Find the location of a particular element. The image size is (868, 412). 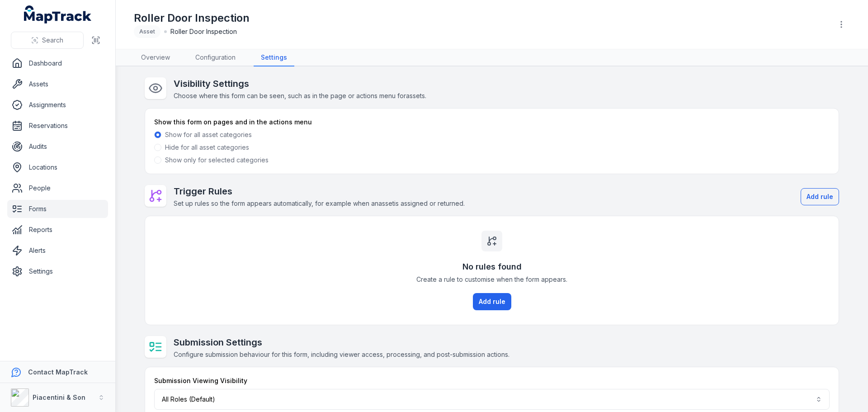

span: Search is located at coordinates (53, 40).